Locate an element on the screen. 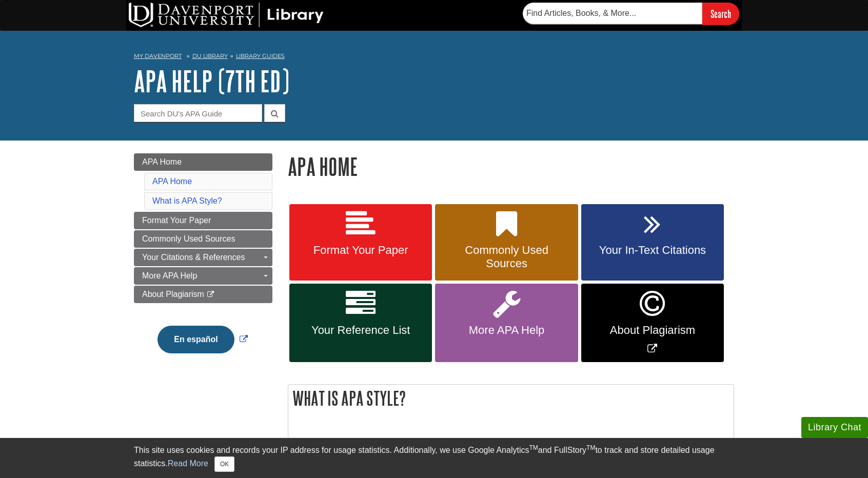 The height and width of the screenshot is (478, 868). nav: breadcrumb is located at coordinates (434, 57).